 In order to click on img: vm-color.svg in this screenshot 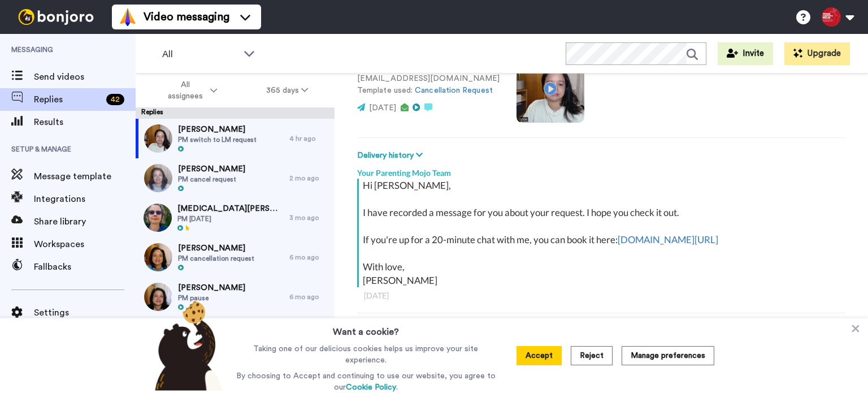, I will do `click(128, 17)`.